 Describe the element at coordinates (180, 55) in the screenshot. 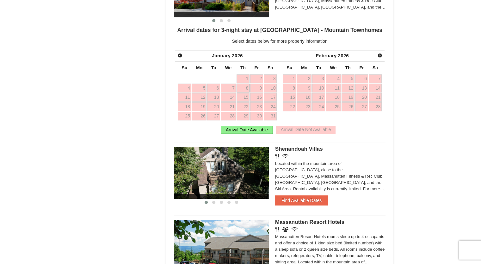

I see `a: Prev` at that location.